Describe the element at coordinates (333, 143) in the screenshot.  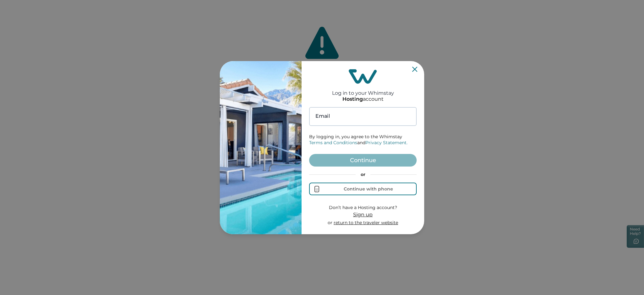
I see `a: Terms and Conditions` at that location.